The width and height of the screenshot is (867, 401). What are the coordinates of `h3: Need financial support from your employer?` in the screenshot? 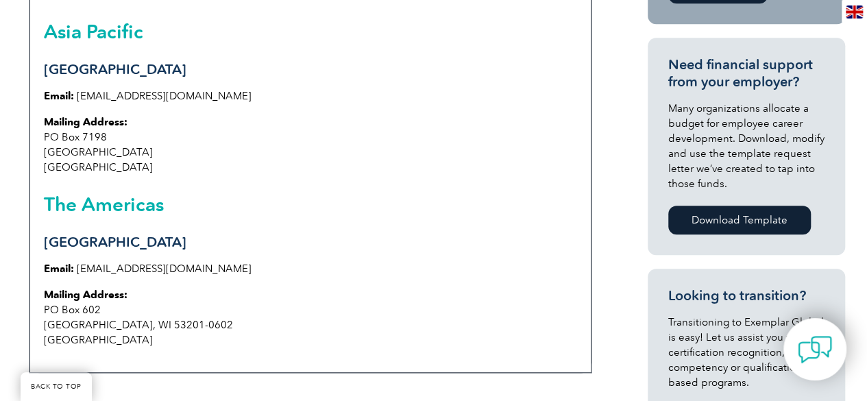 It's located at (746, 73).